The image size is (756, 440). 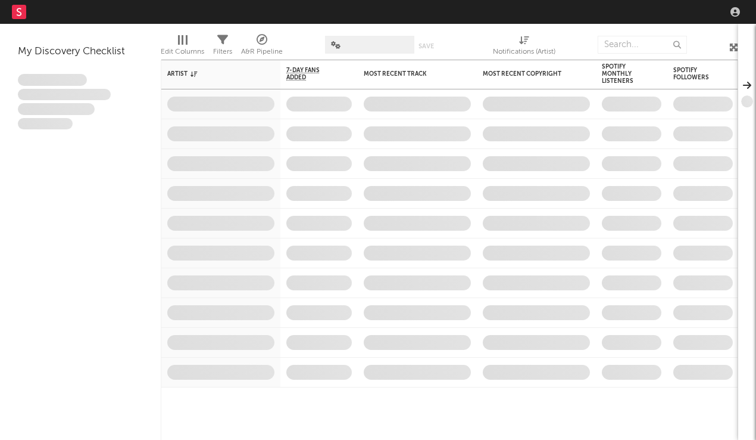 I want to click on div: Spotify Monthly Listeners, so click(x=623, y=74).